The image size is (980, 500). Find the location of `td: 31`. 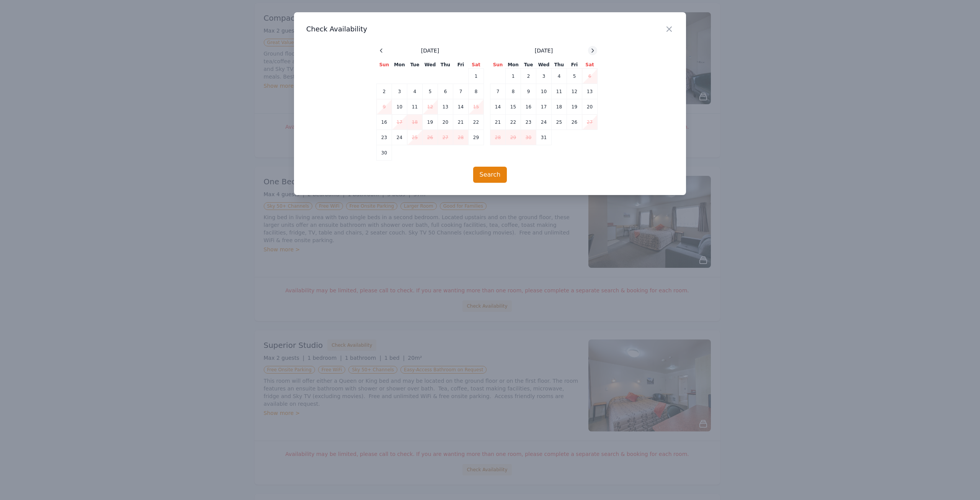

td: 31 is located at coordinates (544, 137).